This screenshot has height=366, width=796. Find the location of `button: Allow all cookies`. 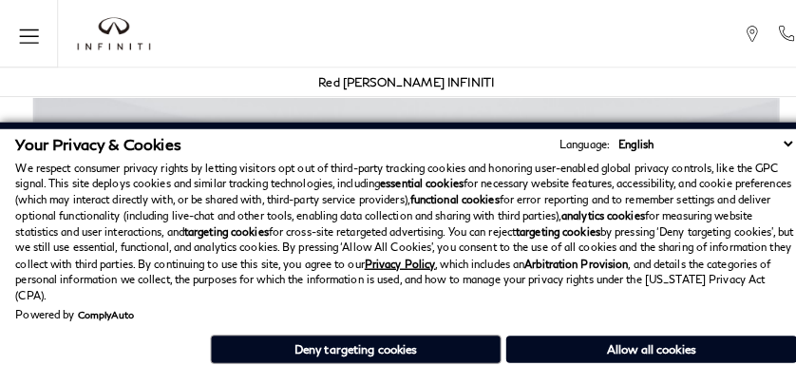

button: Allow all cookies is located at coordinates (638, 342).